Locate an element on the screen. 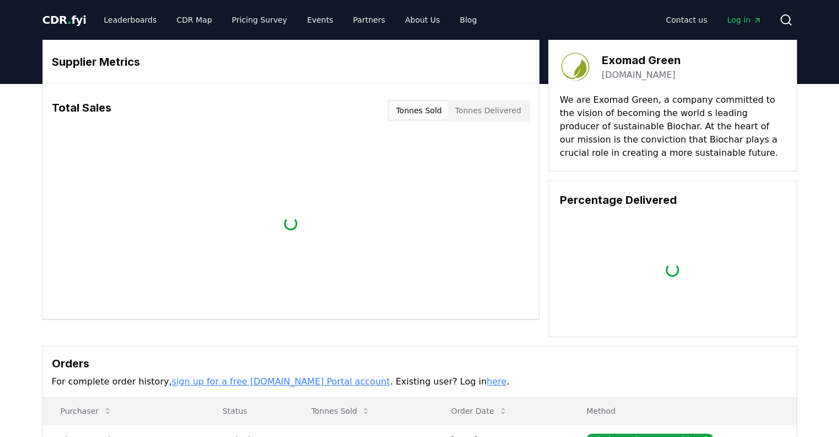  a: Contact us is located at coordinates (687, 20).